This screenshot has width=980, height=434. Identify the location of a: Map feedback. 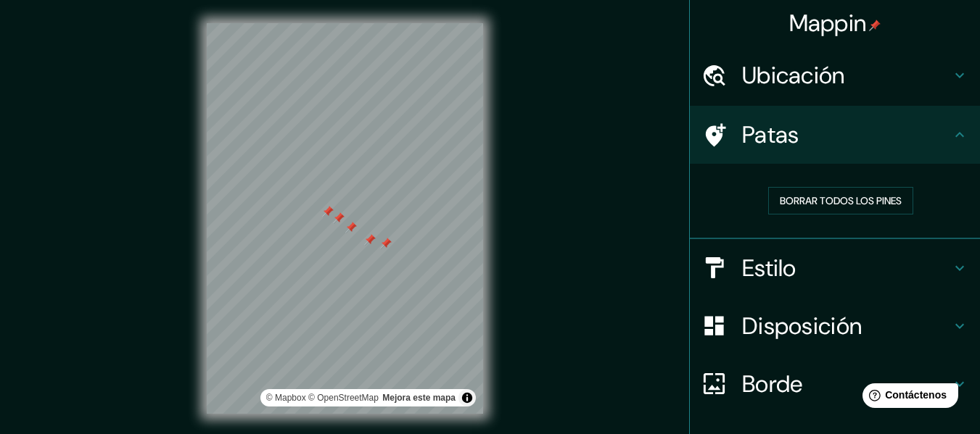
(418, 398).